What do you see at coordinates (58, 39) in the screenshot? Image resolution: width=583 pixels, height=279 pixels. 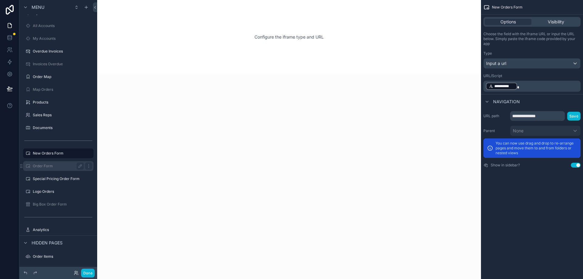 I see `a: My Accounts` at bounding box center [58, 39].